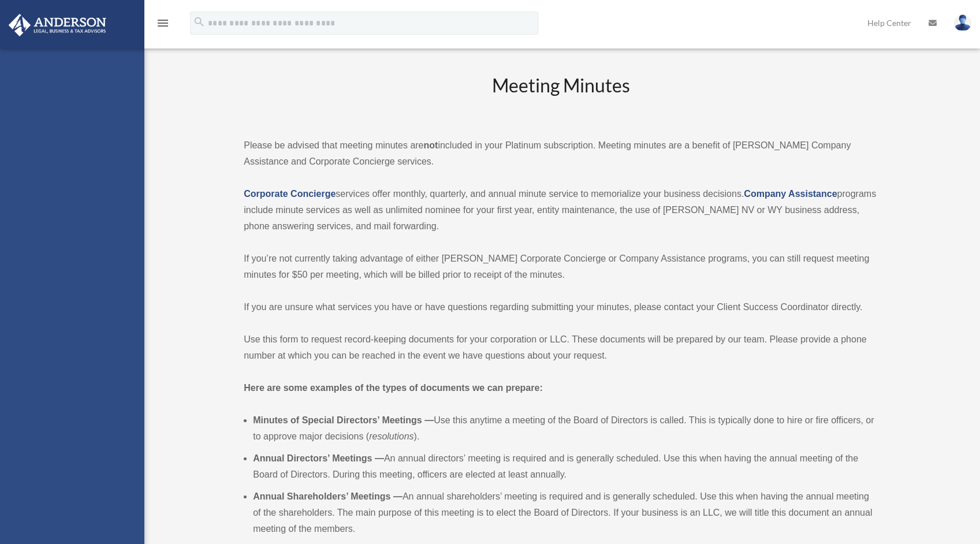  I want to click on strong: not, so click(430, 145).